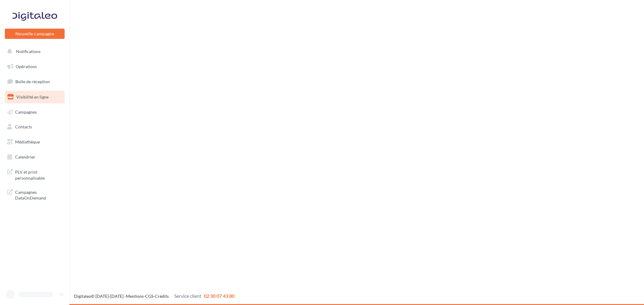 The width and height of the screenshot is (644, 305). I want to click on a: Visibilité en ligne, so click(35, 97).